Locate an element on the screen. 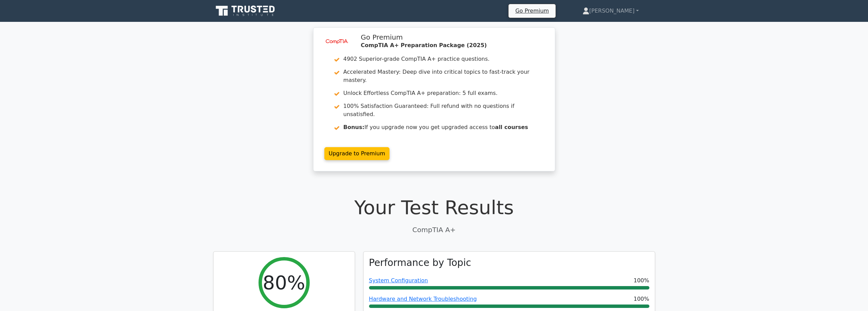 This screenshot has height=311, width=868. a: Upgrade to Premium is located at coordinates (357, 154).